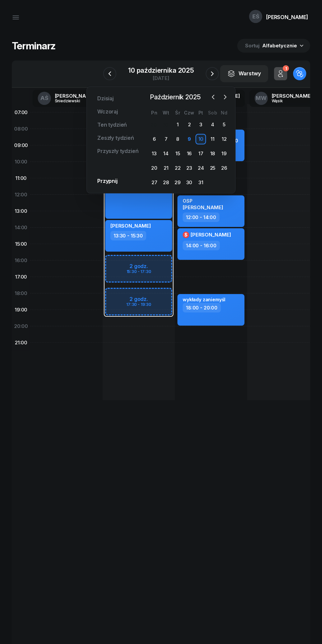  I want to click on span: Sortuj, so click(253, 46).